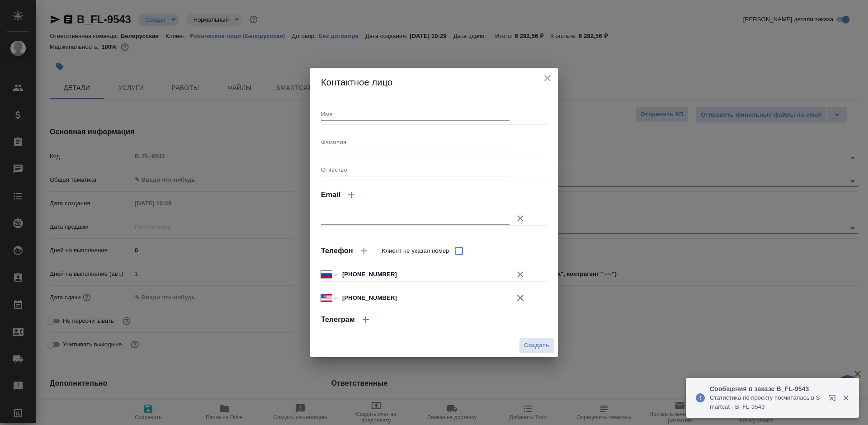 This screenshot has width=868, height=425. I want to click on button: Закрыть, so click(846, 398).